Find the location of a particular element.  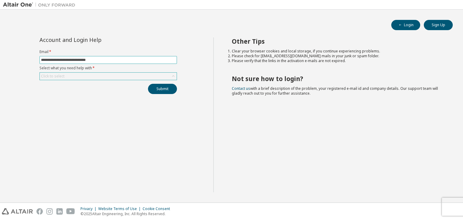

div: Privacy is located at coordinates (89, 209).